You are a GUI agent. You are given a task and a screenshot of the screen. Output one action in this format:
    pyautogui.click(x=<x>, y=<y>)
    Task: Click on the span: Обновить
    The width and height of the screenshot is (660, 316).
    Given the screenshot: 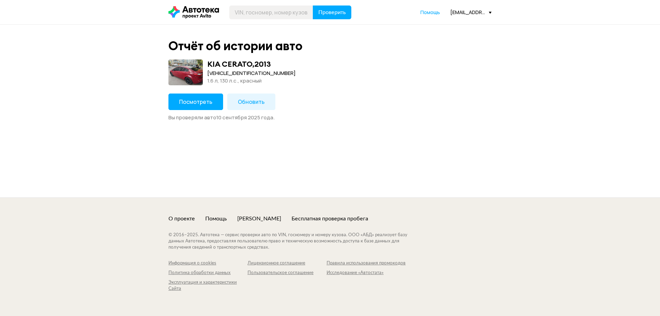 What is the action you would take?
    pyautogui.click(x=251, y=102)
    